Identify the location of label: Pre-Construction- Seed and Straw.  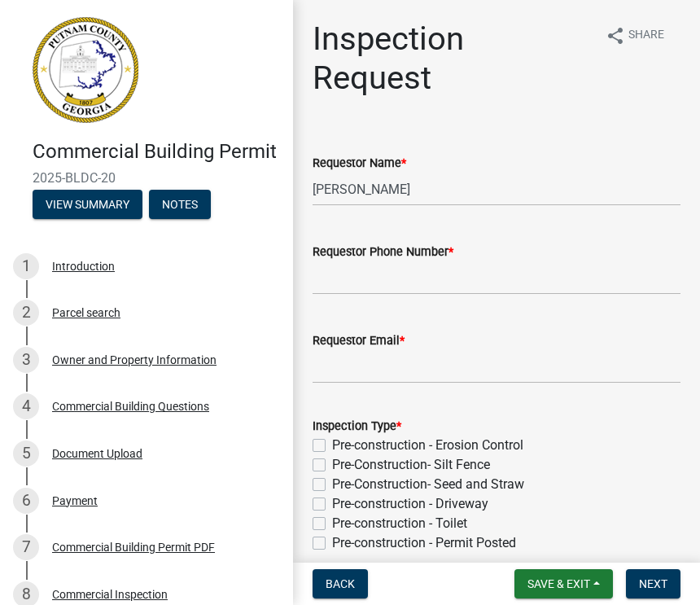
(428, 485).